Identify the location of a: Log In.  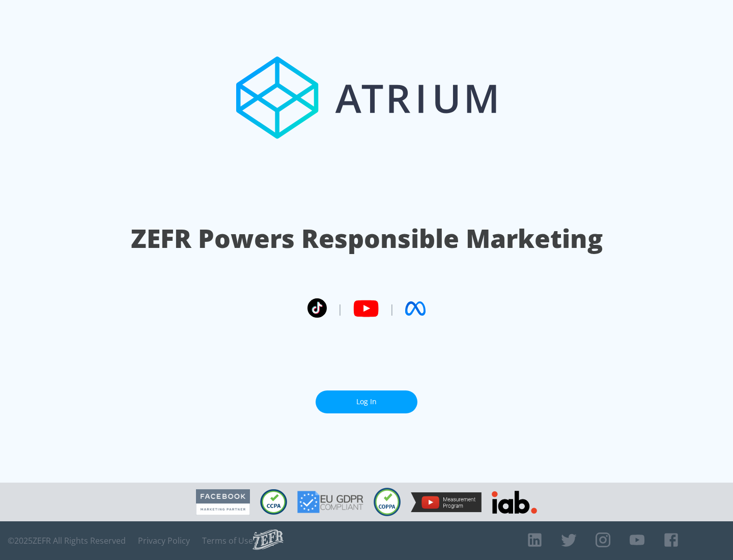
(366, 402).